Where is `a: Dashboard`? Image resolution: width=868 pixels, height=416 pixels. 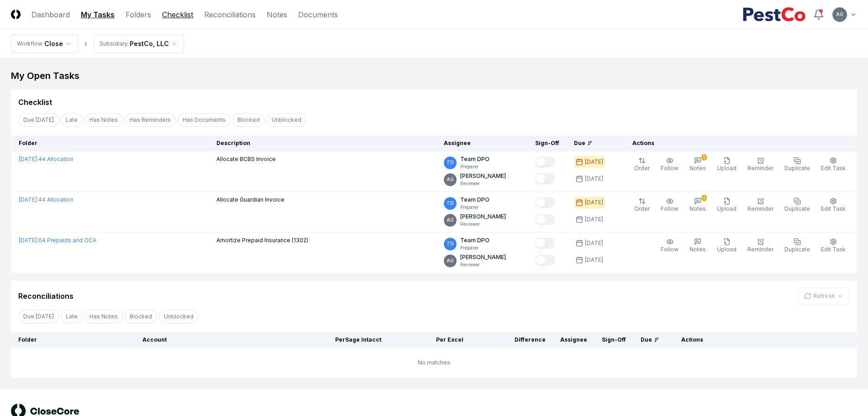 a: Dashboard is located at coordinates (51, 14).